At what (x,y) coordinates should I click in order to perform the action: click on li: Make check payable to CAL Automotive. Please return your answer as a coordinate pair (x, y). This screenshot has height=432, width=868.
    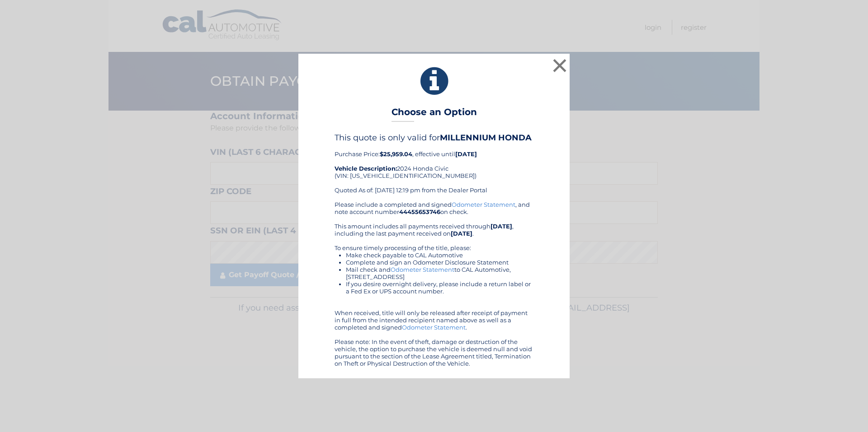
    Looking at the image, I should click on (439, 255).